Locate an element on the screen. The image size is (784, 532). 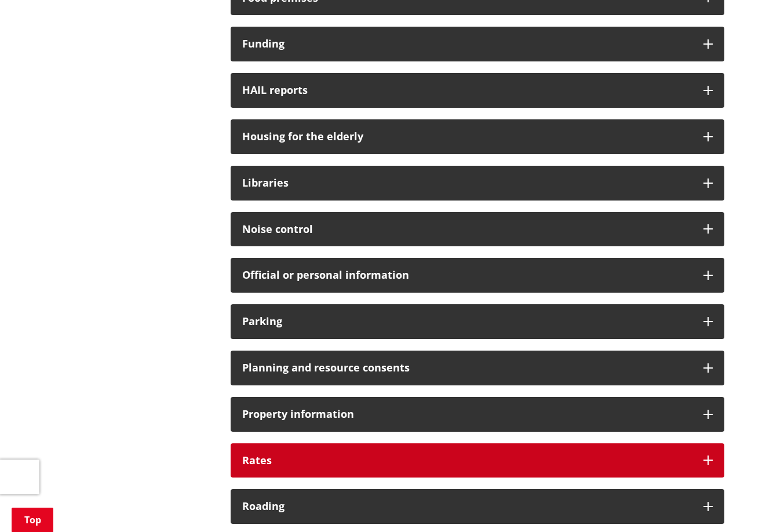
h3: HAIL reports is located at coordinates (467, 90).